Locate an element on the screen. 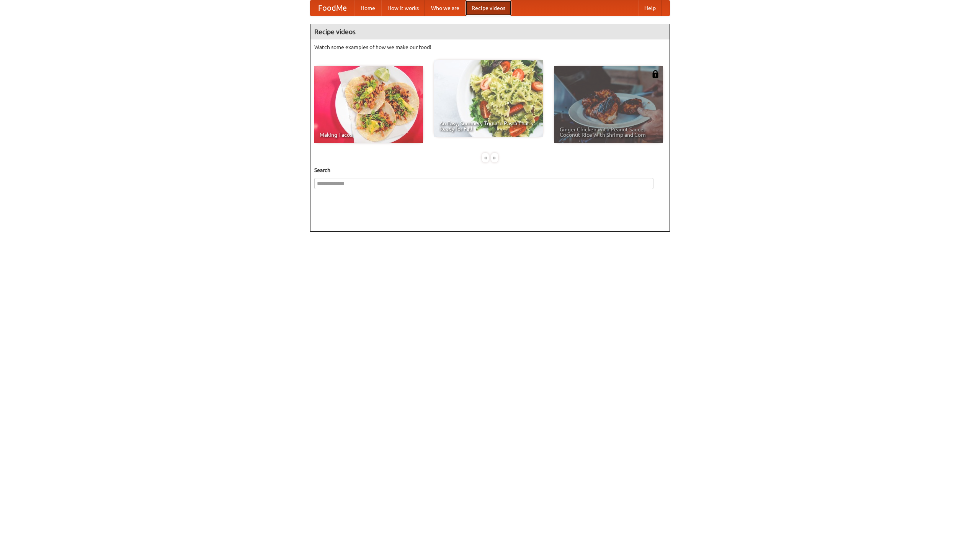 This screenshot has height=542, width=980. a: Help is located at coordinates (650, 8).